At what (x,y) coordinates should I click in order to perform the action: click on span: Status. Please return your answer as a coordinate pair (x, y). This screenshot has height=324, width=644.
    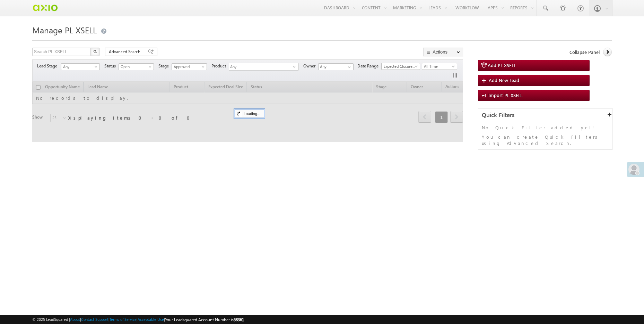
    Looking at the image, I should click on (111, 66).